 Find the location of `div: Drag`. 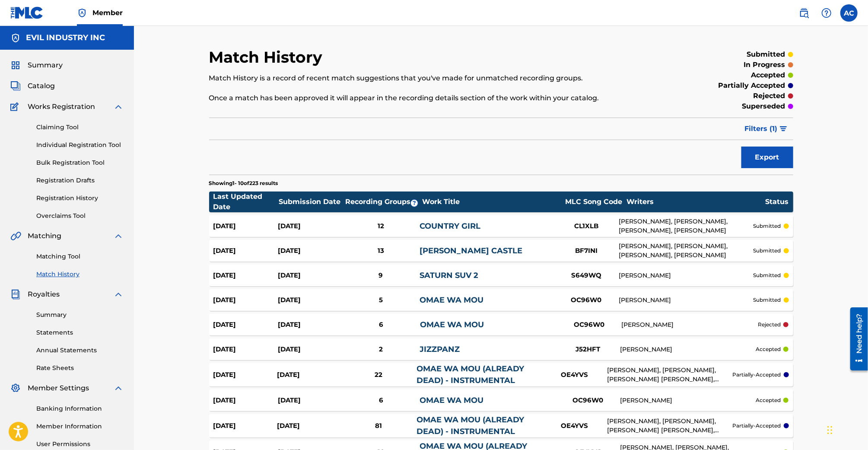

div: Drag is located at coordinates (830, 430).